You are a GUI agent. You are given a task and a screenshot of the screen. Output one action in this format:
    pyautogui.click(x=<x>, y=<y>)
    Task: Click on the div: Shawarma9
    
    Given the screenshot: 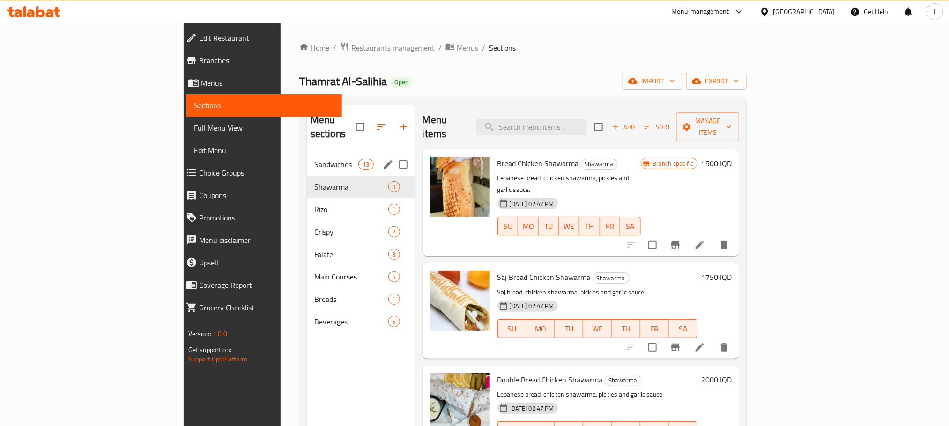 What is the action you would take?
    pyautogui.click(x=361, y=187)
    